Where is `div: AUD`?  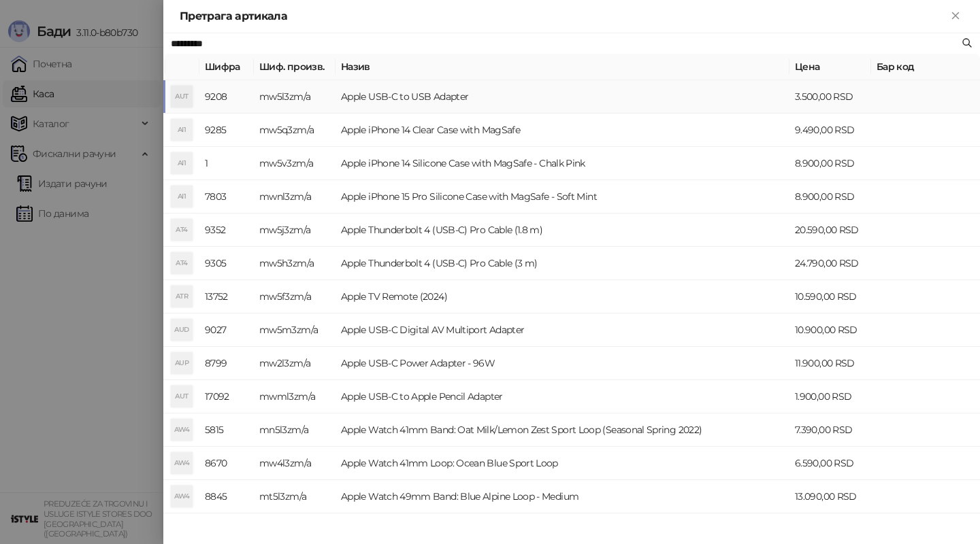 div: AUD is located at coordinates (182, 330).